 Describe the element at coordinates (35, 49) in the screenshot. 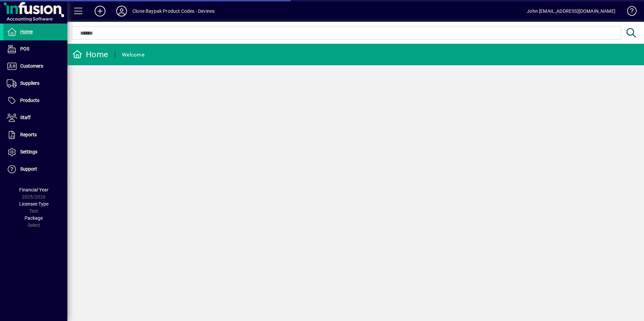

I see `a: POS` at that location.